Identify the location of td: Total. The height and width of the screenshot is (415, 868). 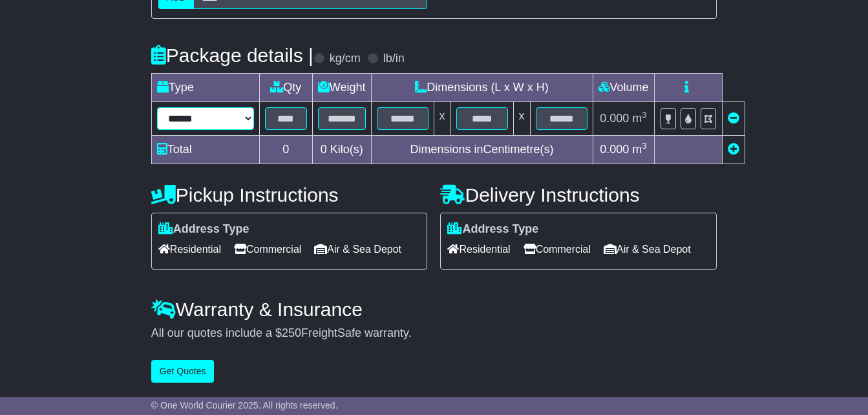
(205, 149).